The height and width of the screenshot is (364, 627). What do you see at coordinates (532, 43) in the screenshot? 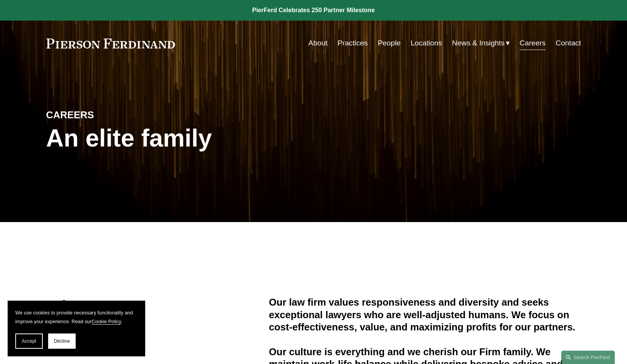
I see `a: Careers` at bounding box center [532, 43].